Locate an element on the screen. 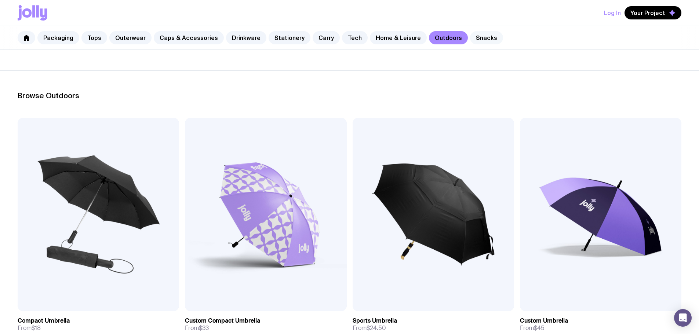 The width and height of the screenshot is (699, 334). a: Outdoors is located at coordinates (448, 38).